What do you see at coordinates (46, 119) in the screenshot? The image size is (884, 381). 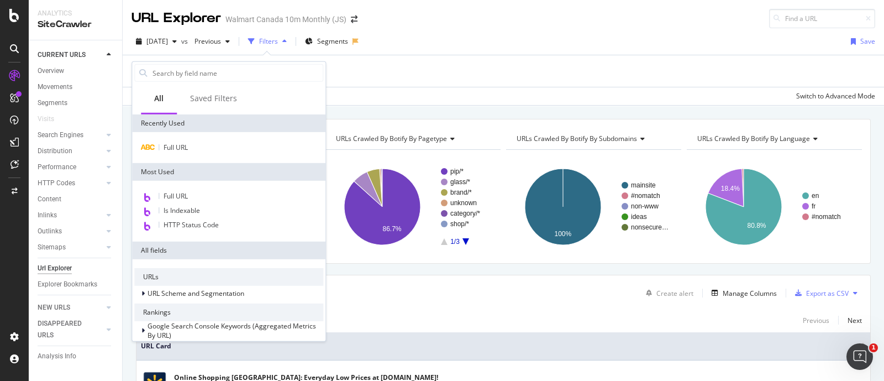 I see `div: Visits` at bounding box center [46, 119].